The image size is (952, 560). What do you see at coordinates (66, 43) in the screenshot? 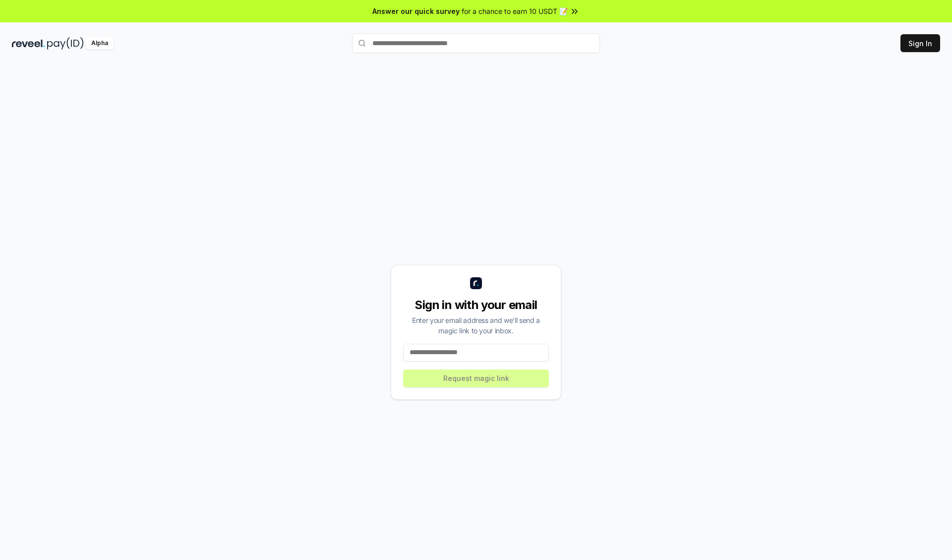
I see `img: pay_id` at bounding box center [66, 43].